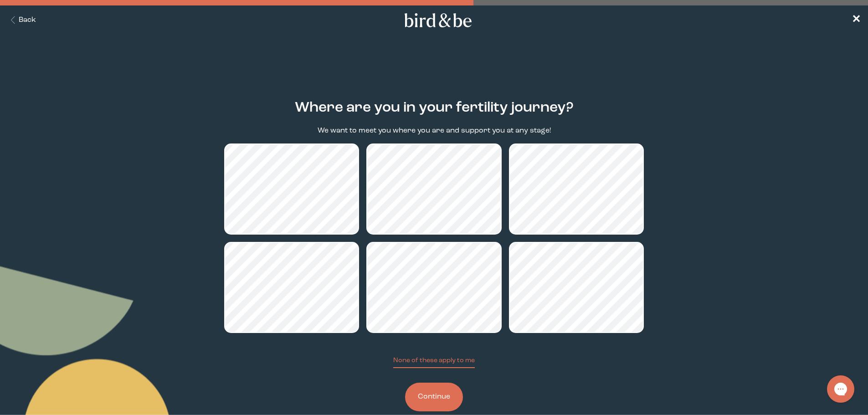 This screenshot has width=868, height=415. Describe the element at coordinates (434, 362) in the screenshot. I see `button: None of these apply to me` at that location.